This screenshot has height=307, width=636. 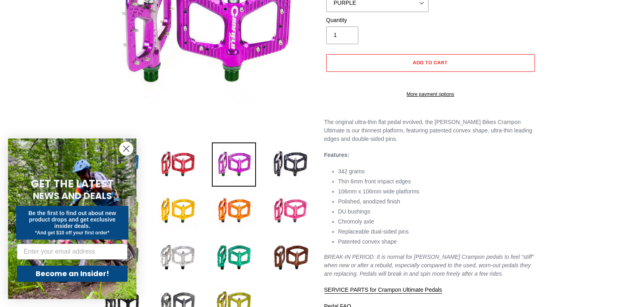 What do you see at coordinates (72, 196) in the screenshot?
I see `span: NEWS AND DEALS` at bounding box center [72, 196].